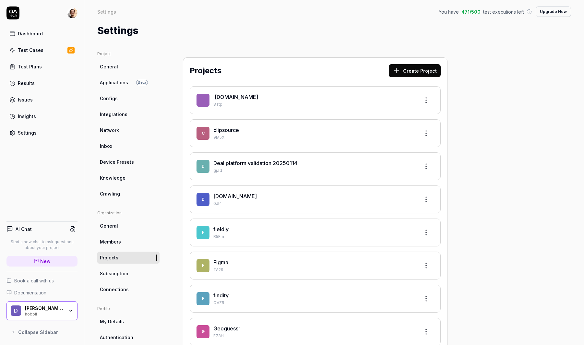 The width and height of the screenshot is (584, 345). What do you see at coordinates (415, 71) in the screenshot?
I see `button: Create Project` at bounding box center [415, 71].